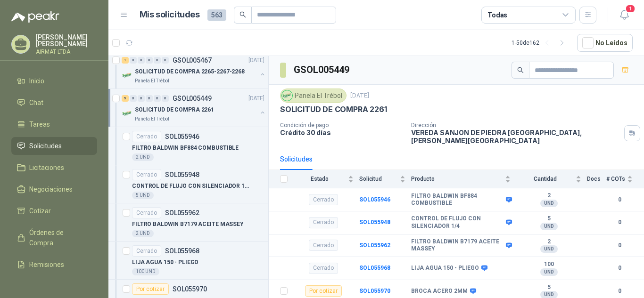  I want to click on b: SOL055962, so click(375, 245).